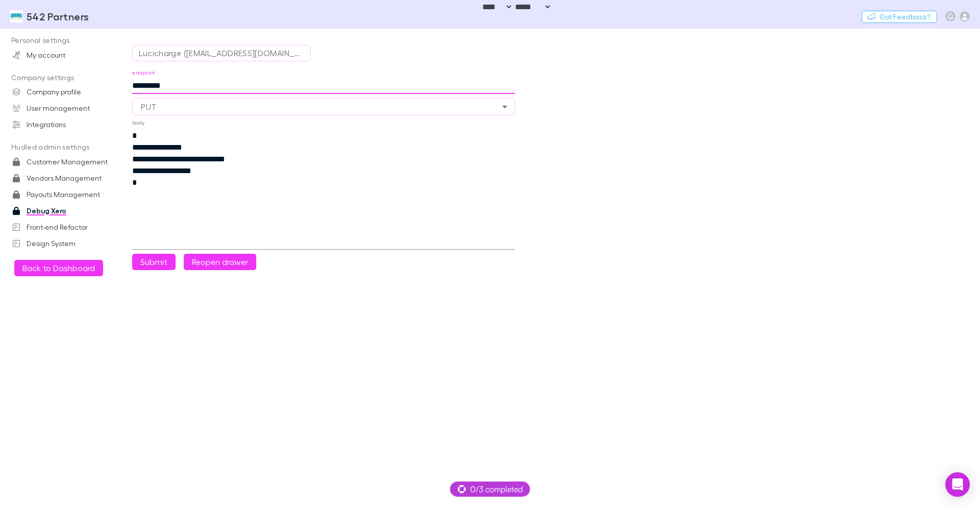 The width and height of the screenshot is (980, 507). Describe the element at coordinates (70, 211) in the screenshot. I see `a: Debug Xero` at that location.